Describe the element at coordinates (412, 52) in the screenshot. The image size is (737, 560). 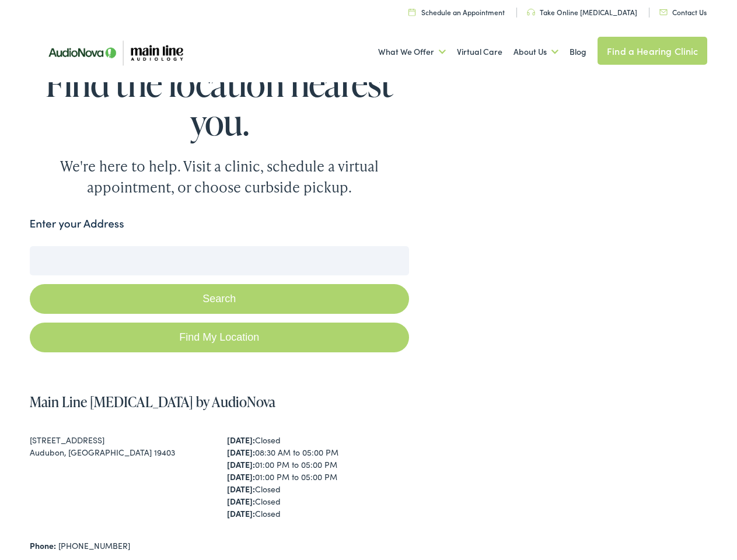
I see `a: What We Offer` at that location.